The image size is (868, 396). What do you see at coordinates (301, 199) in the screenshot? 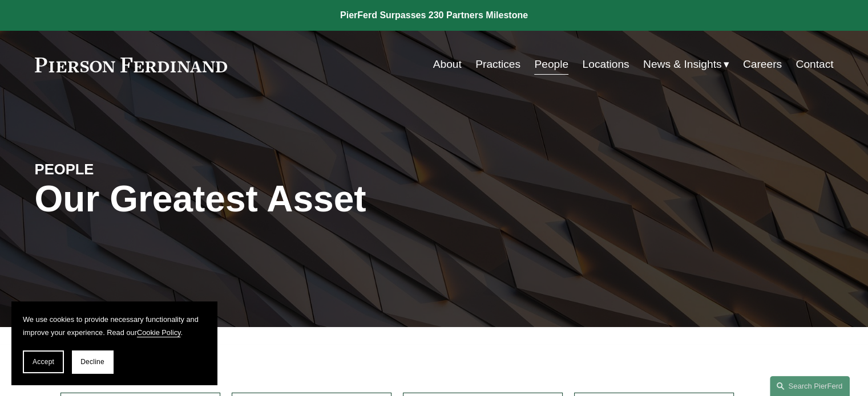
I see `h1: Our Greatest Asset` at bounding box center [301, 199].